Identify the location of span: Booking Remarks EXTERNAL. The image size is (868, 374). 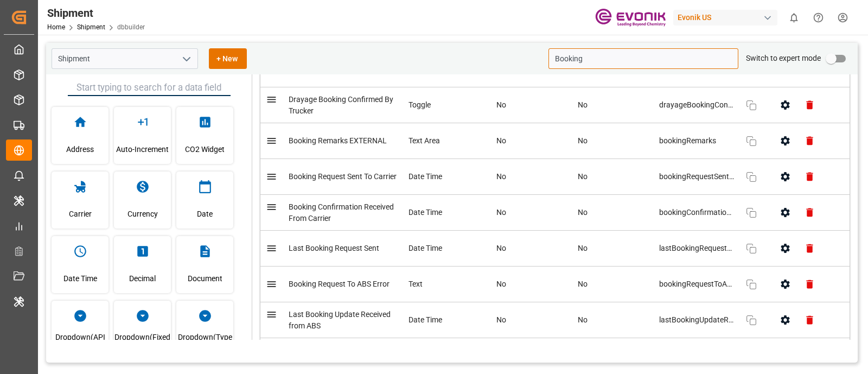
(337, 140).